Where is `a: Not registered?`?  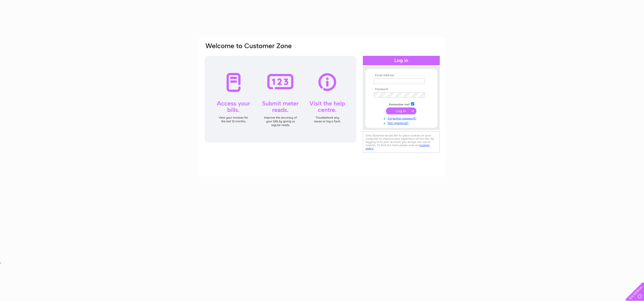
a: Not registered? is located at coordinates (402, 122).